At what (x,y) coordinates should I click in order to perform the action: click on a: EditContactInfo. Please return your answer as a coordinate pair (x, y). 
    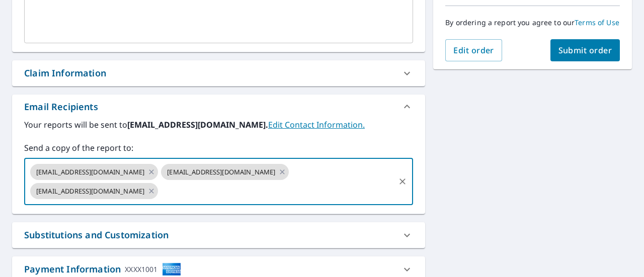
    Looking at the image, I should click on (317, 125).